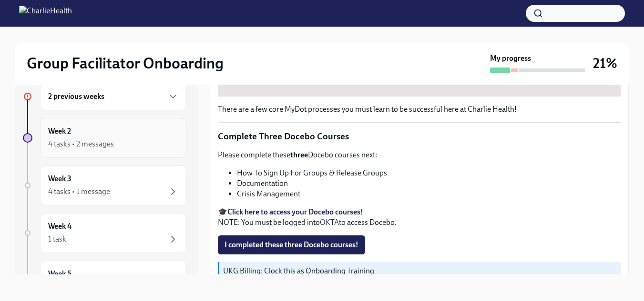 This screenshot has width=644, height=301. I want to click on h2: Group Facilitator Onboarding, so click(124, 63).